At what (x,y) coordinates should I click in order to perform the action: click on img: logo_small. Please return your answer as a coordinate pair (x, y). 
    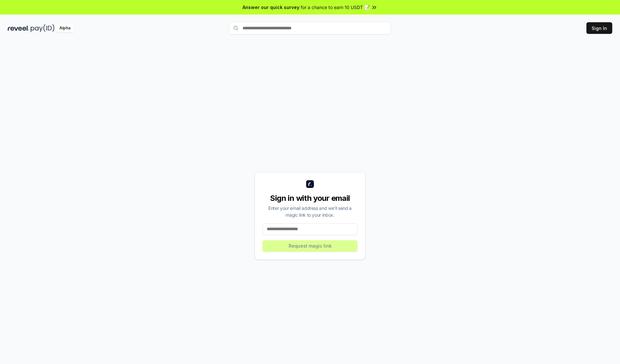
    Looking at the image, I should click on (310, 184).